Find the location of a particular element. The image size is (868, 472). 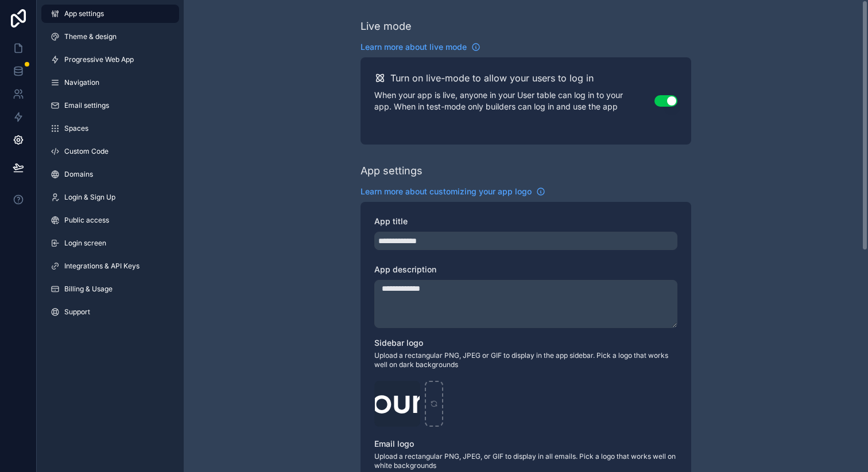

a: App settings is located at coordinates (110, 14).